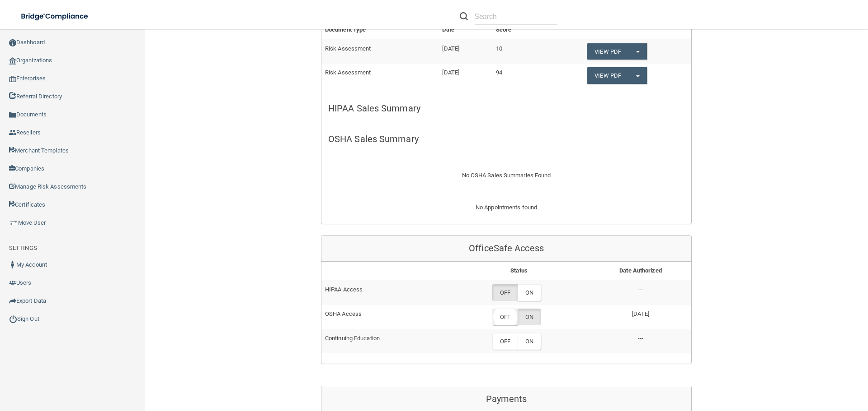 The height and width of the screenshot is (411, 868). I want to click on td: Continuing Education, so click(385, 342).